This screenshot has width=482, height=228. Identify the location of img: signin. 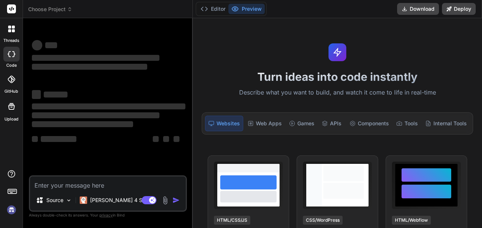
(11, 210).